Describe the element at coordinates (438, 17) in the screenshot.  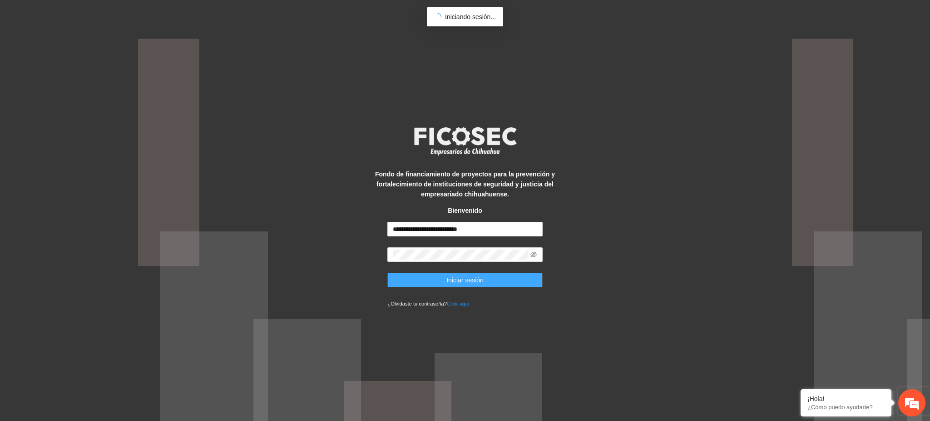
I see `span: loading` at that location.